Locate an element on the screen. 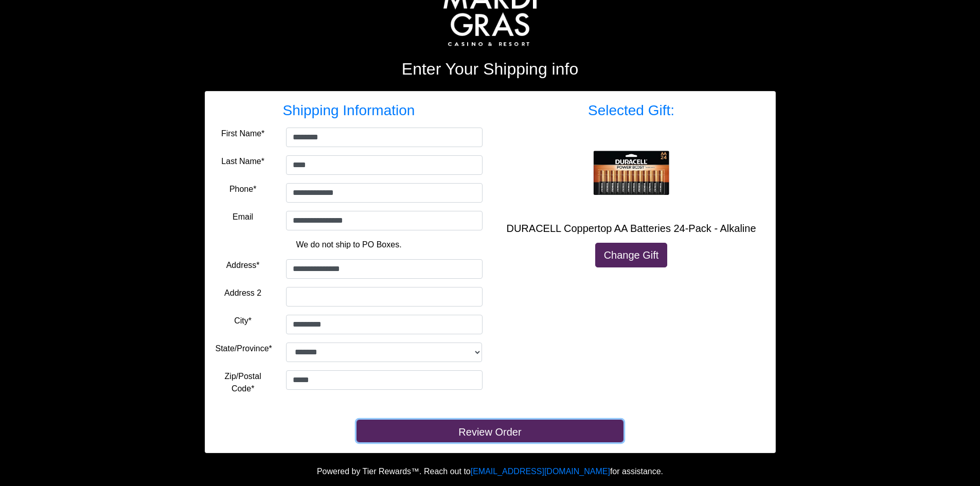  a: Change Gift is located at coordinates (631, 255).